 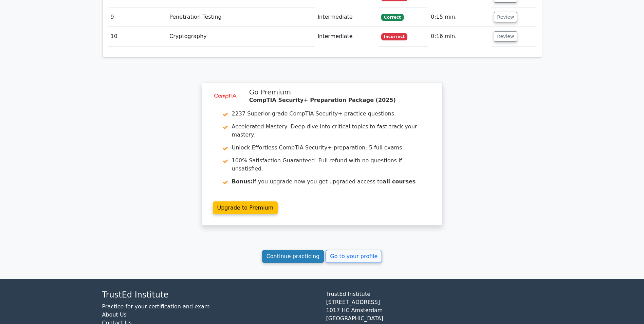 I want to click on td: 10, so click(x=138, y=36).